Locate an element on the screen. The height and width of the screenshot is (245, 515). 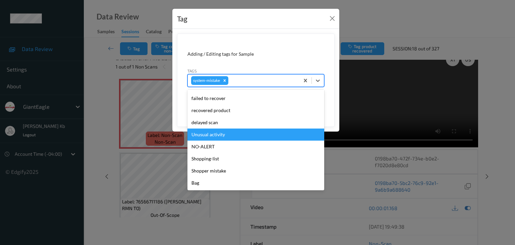
button: Close is located at coordinates (332, 18).